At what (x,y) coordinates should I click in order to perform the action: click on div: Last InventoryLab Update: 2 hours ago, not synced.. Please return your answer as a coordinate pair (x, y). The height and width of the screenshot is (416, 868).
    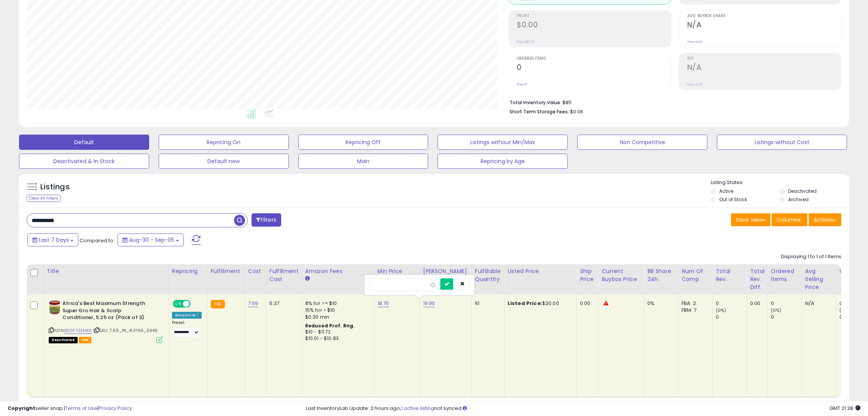
    Looking at the image, I should click on (583, 408).